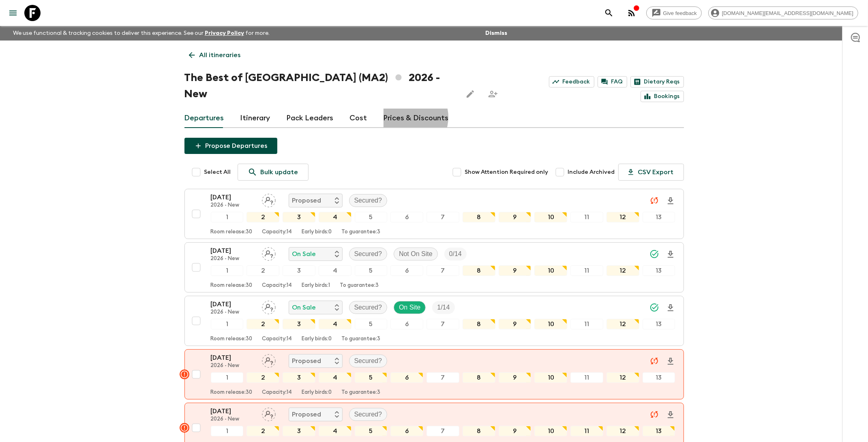  What do you see at coordinates (218, 173) in the screenshot?
I see `span: Select All` at bounding box center [218, 173].